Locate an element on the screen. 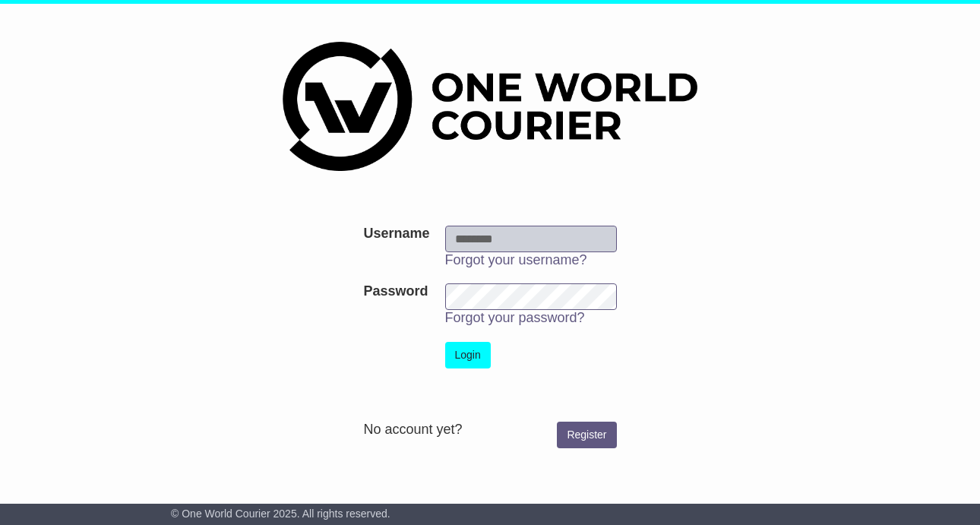 This screenshot has height=525, width=980. label: Username is located at coordinates (396, 234).